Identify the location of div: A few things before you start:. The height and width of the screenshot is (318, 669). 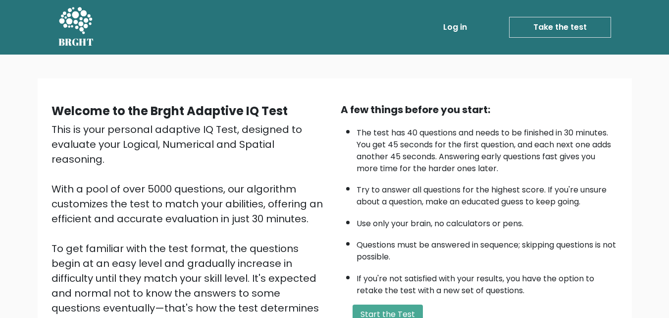
(480, 109).